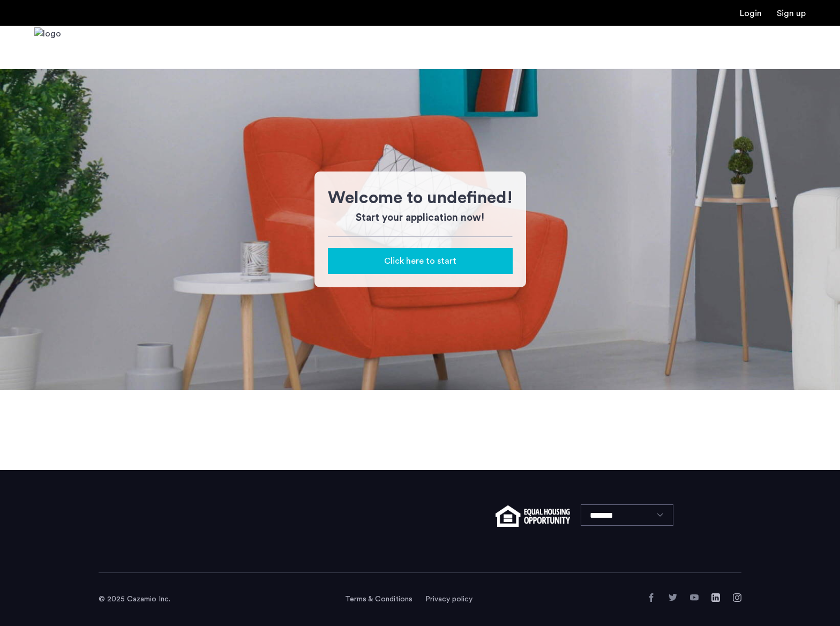  I want to click on a: Cazamio Logo, so click(47, 47).